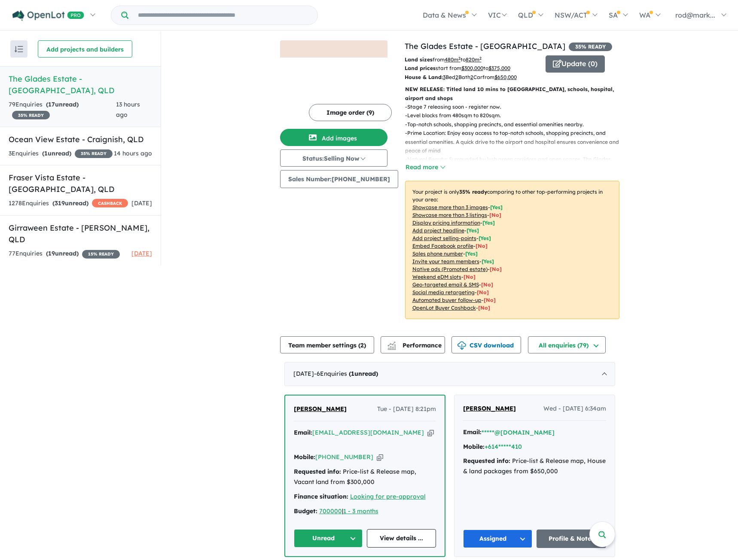  I want to click on p: Your project is only comparing to other top-performing projects in your area: - - - - - - - - - -..., so click(512, 250).